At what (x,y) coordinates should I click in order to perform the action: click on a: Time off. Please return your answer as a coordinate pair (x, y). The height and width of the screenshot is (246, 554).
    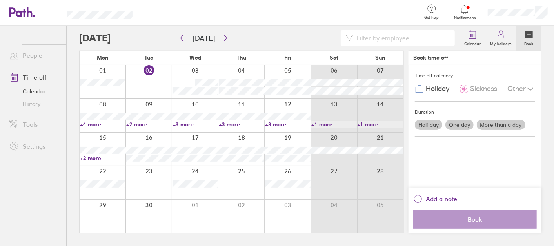
    Looking at the image, I should click on (34, 77).